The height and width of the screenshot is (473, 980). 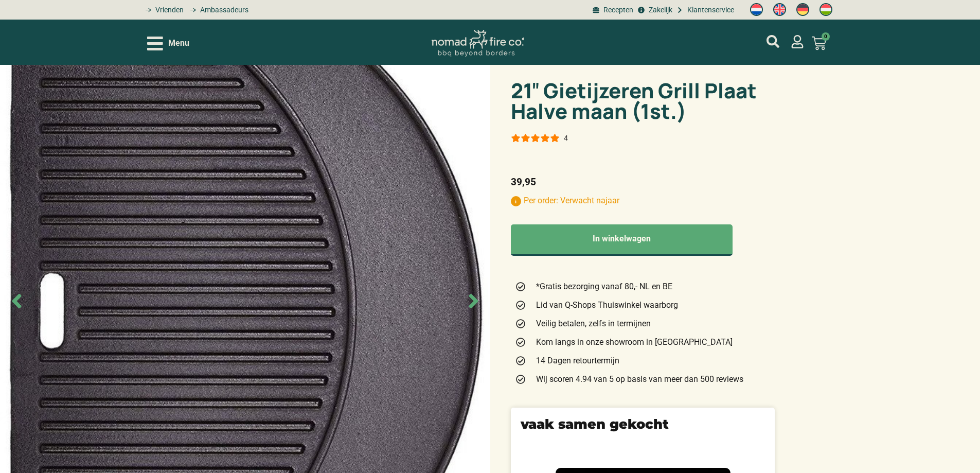 I want to click on img: Nomad Logo, so click(x=478, y=43).